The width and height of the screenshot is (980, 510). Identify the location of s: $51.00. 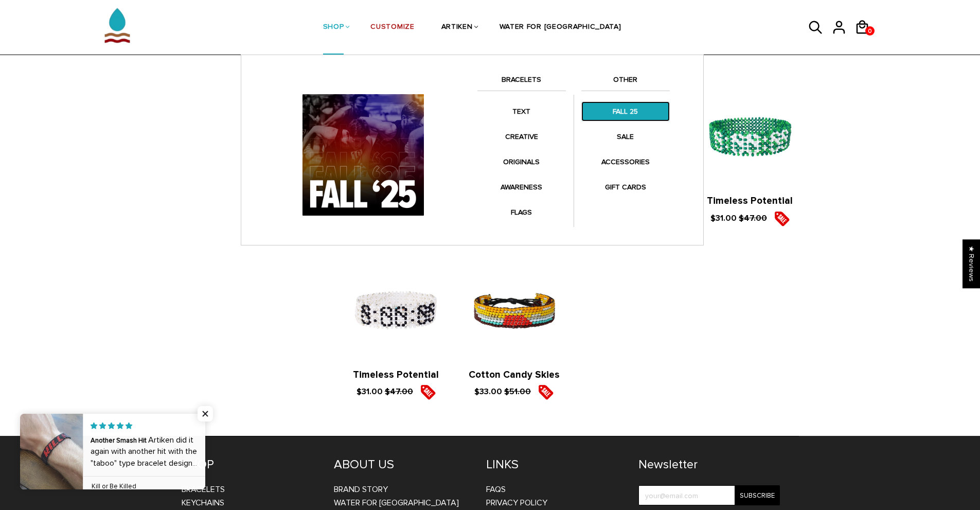
(518, 391).